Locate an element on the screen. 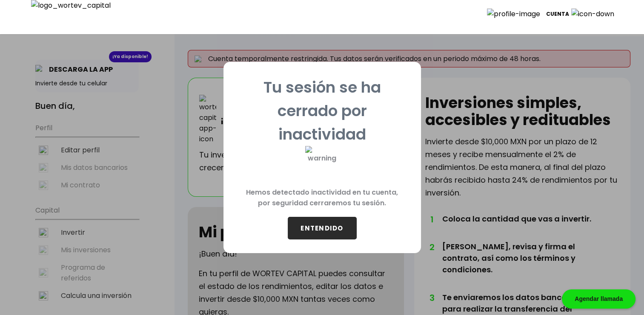  p: Tu sesión se ha cerrado por inactividad is located at coordinates (322, 111).